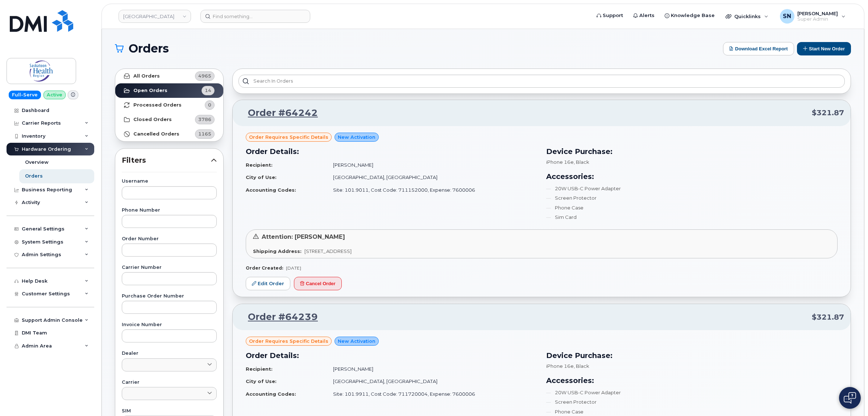  What do you see at coordinates (432, 394) in the screenshot?
I see `td: Site: 101.9911, Cost Code: 711720004, Expense: 7600006` at bounding box center [432, 394].